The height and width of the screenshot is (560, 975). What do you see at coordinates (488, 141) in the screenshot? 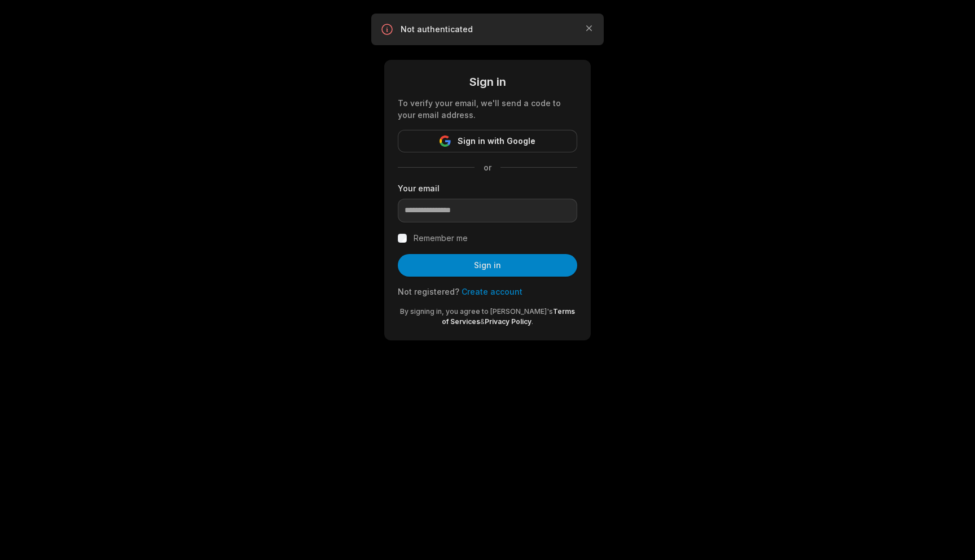
I see `button: Sign in with Google` at bounding box center [488, 141].